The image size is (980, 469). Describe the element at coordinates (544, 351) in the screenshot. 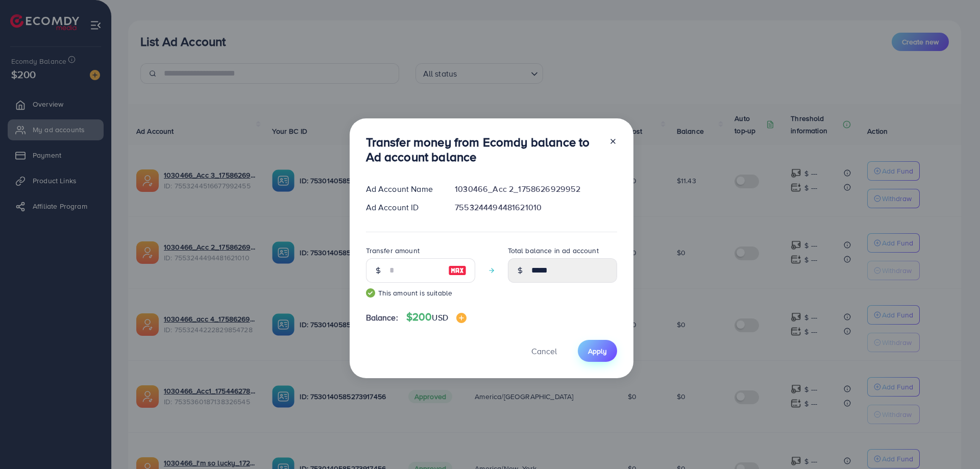

I see `span: Cancel` at that location.